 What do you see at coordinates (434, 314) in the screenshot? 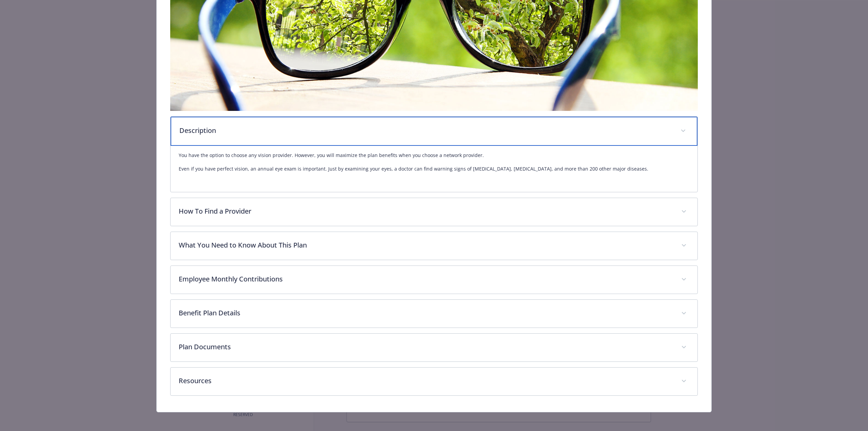
I see `div: Benefit Plan Details` at bounding box center [434, 314].